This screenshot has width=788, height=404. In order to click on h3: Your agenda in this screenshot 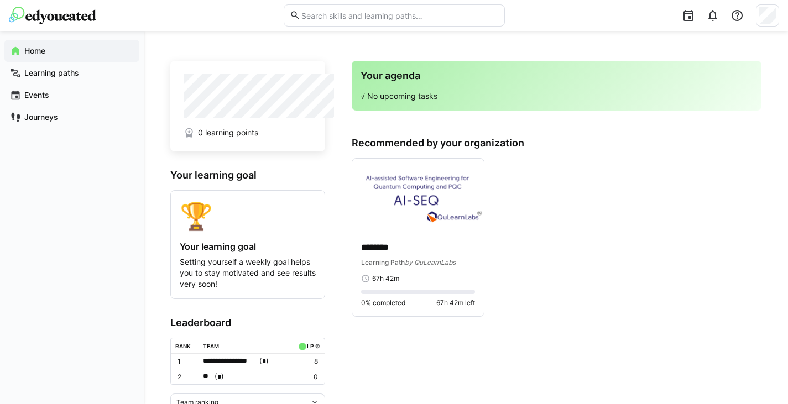, I will do `click(556, 76)`.